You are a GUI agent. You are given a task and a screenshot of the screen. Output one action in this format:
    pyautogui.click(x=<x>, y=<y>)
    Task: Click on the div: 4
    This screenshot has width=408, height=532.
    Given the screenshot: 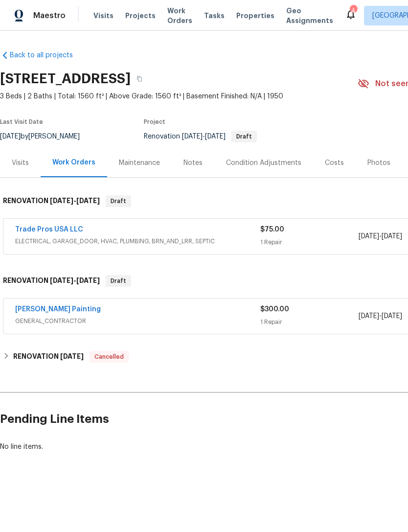 What is the action you would take?
    pyautogui.click(x=353, y=11)
    